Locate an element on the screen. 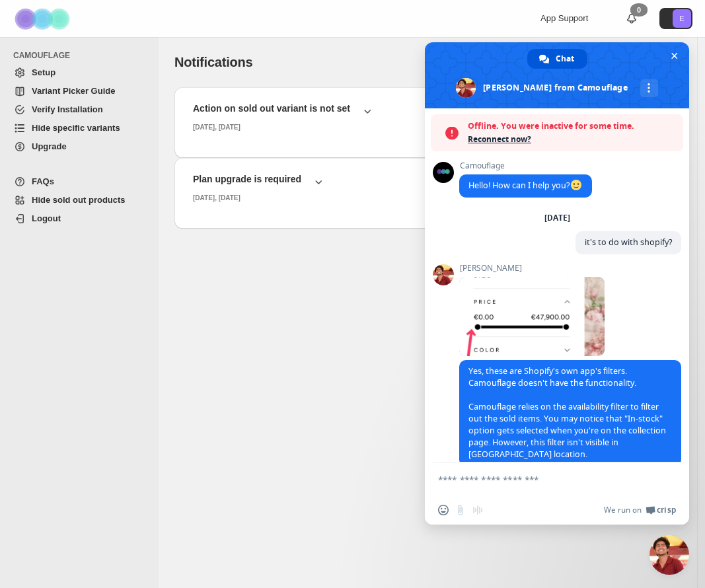 The image size is (705, 588). a: Variant Picker Guide is located at coordinates (79, 91).